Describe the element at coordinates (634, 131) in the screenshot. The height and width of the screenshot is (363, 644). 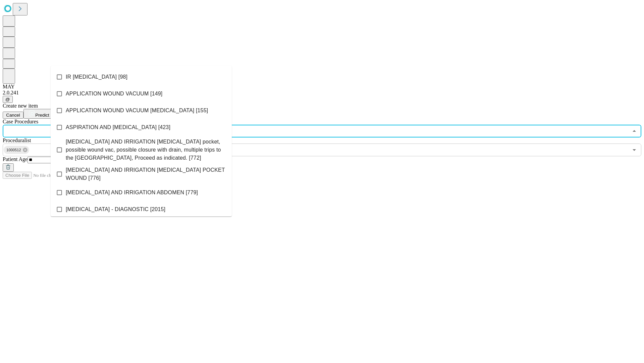
I see `button: Close` at that location.